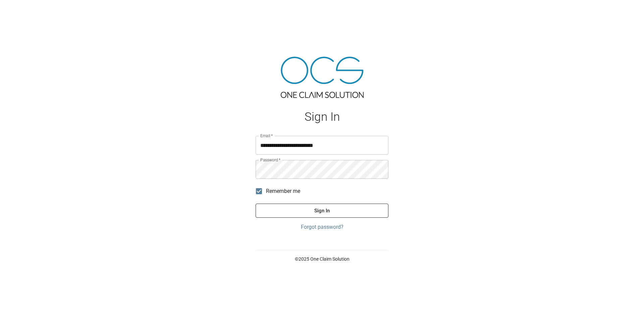 Image resolution: width=644 pixels, height=317 pixels. What do you see at coordinates (322, 227) in the screenshot?
I see `a: Forgot password?` at bounding box center [322, 227].